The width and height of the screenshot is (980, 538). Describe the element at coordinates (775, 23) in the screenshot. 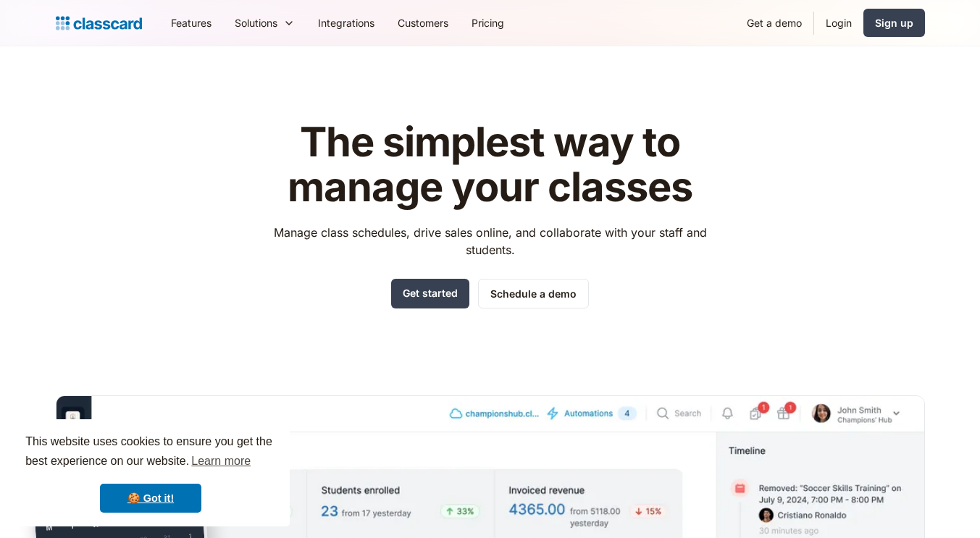

I see `a: Get a demo` at that location.